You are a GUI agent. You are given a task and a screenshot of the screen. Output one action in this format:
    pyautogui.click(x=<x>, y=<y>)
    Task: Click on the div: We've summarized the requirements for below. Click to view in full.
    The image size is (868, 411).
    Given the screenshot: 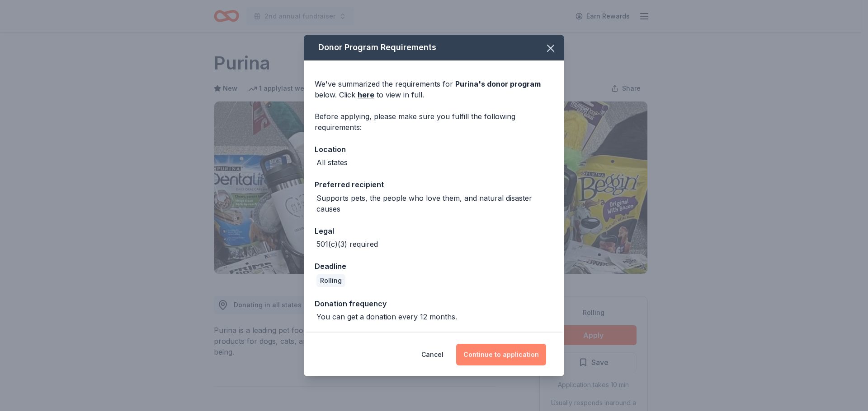 What is the action you would take?
    pyautogui.click(x=434, y=89)
    